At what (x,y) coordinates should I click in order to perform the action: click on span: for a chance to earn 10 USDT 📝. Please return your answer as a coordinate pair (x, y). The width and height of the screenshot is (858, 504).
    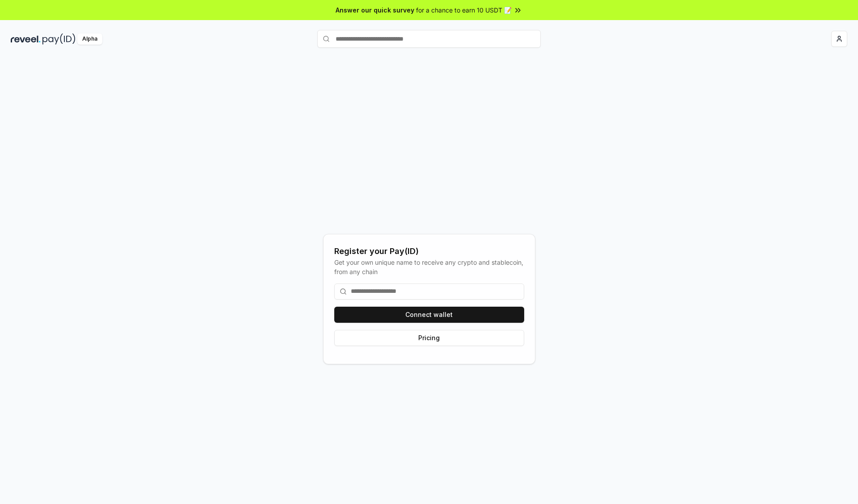
    Looking at the image, I should click on (464, 10).